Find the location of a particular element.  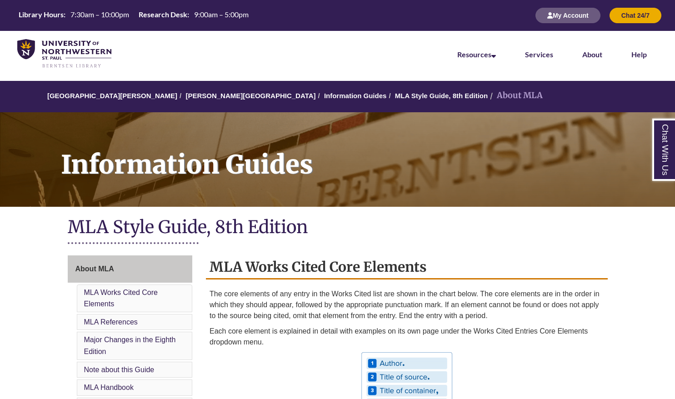

a: Hours Today is located at coordinates (134, 15).